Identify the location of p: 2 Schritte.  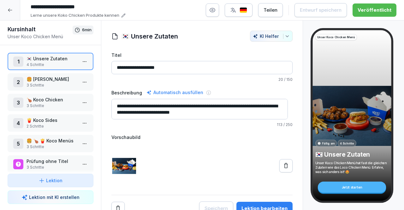
(52, 126).